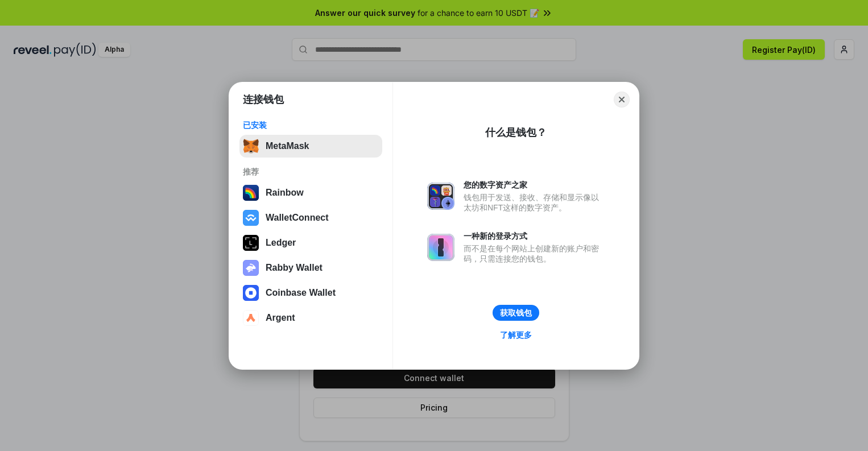 This screenshot has width=868, height=451. What do you see at coordinates (280, 243) in the screenshot?
I see `div: Ledger` at bounding box center [280, 243].